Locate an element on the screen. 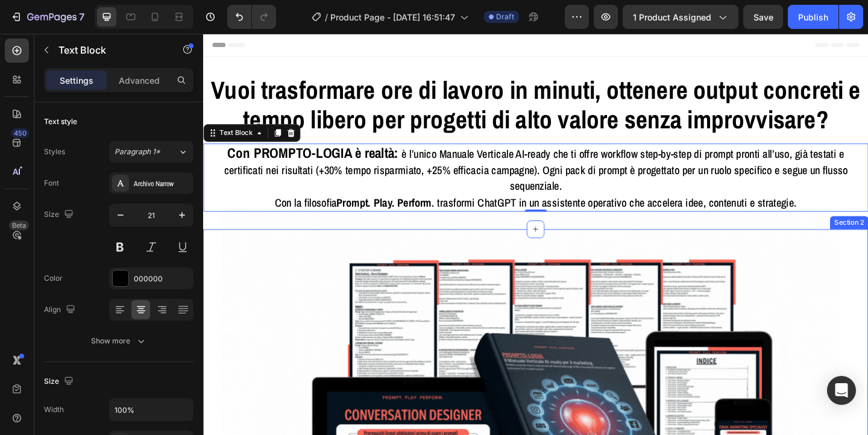 The image size is (868, 435). strong: Con PROMPTO-LOGIA è realtà: is located at coordinates (120, 130).